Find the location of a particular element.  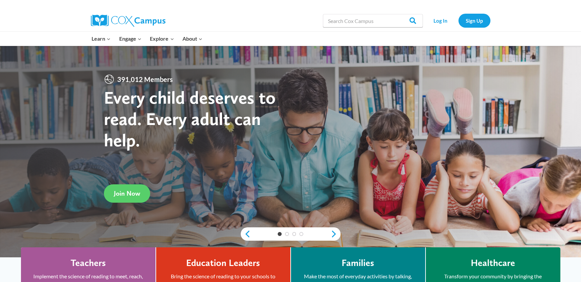

img: Cox Campus is located at coordinates (128, 21).